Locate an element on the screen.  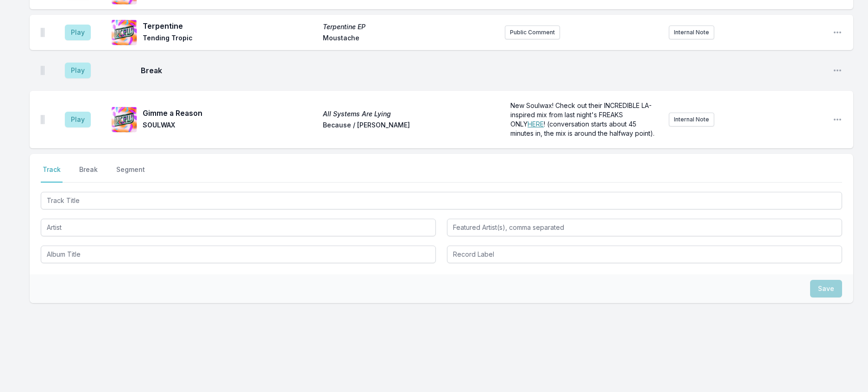
img: Terpentine EP is located at coordinates (124, 33).